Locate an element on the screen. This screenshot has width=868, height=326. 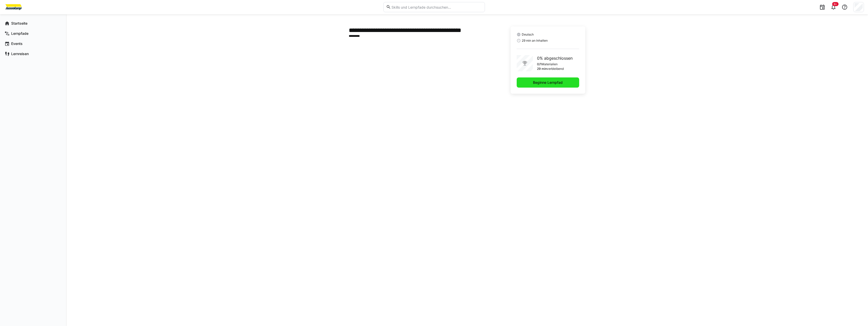
input: Skills und Lernpfade durchsuchen… is located at coordinates (436, 7).